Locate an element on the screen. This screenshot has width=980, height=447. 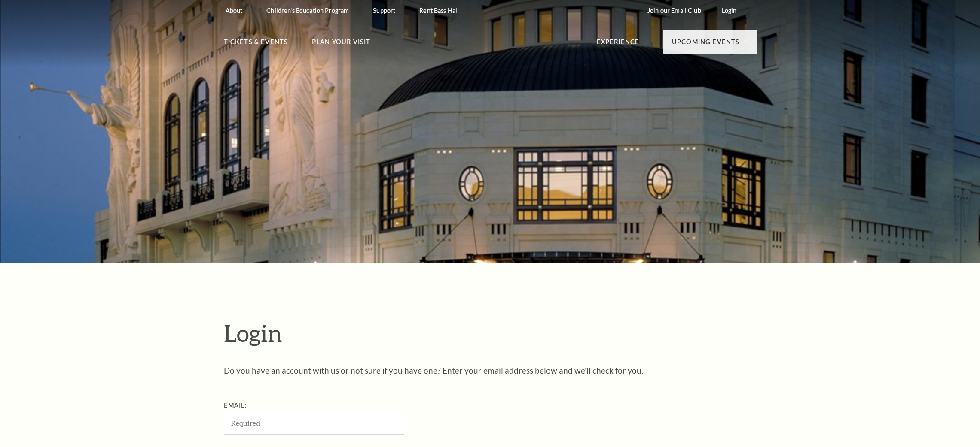
p: Experience is located at coordinates (618, 45).